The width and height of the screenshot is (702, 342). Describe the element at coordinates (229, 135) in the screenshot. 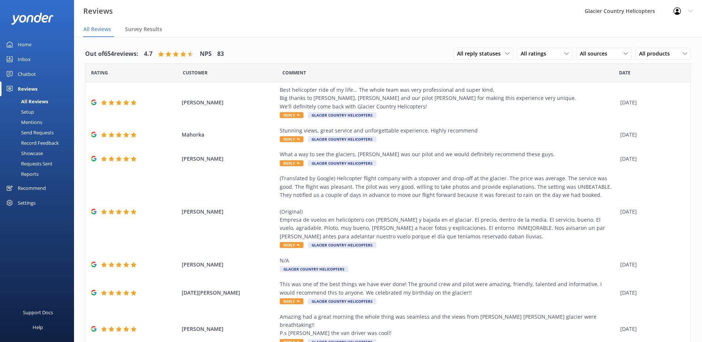

I see `span: Mahorka` at that location.